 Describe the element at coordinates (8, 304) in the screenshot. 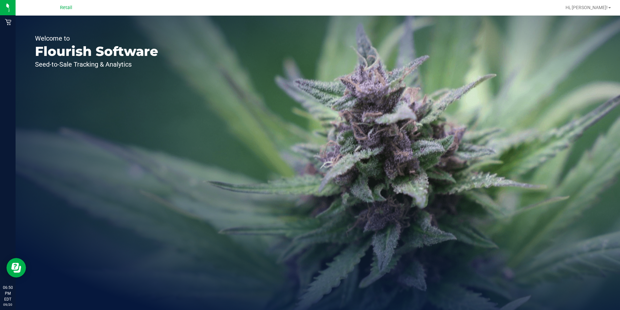

I see `p: 09/20` at that location.